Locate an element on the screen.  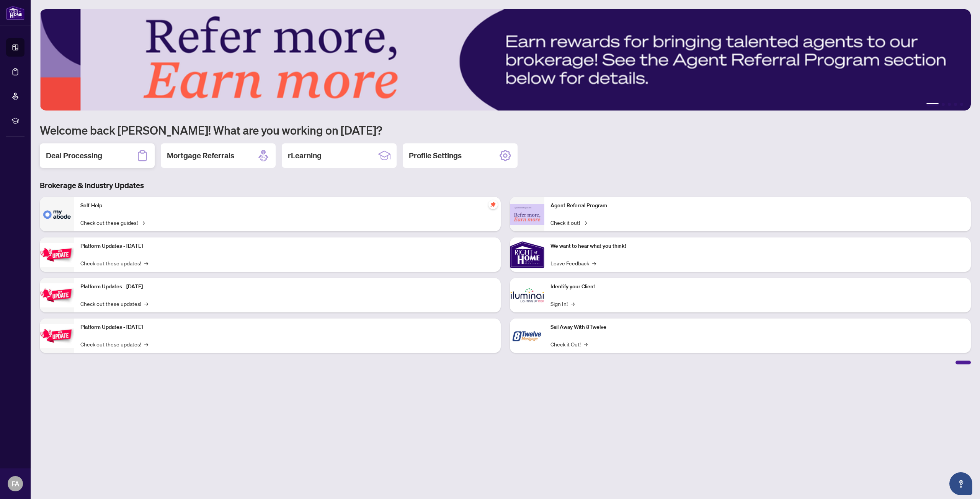
h2: Mortgage Referrals is located at coordinates (200, 155).